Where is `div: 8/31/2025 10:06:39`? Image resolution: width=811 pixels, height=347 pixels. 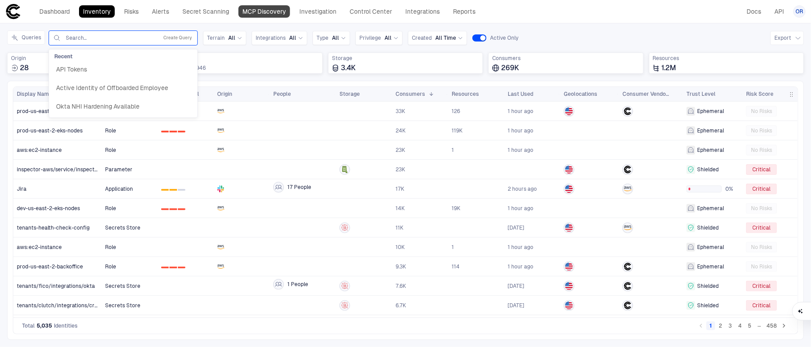
div: 8/31/2025 10:06:39 is located at coordinates (520, 267).